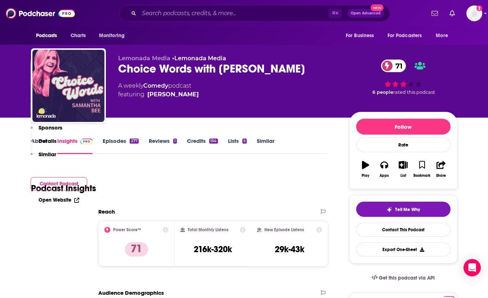 The height and width of the screenshot is (298, 488). Describe the element at coordinates (394, 66) in the screenshot. I see `a: 71` at that location.